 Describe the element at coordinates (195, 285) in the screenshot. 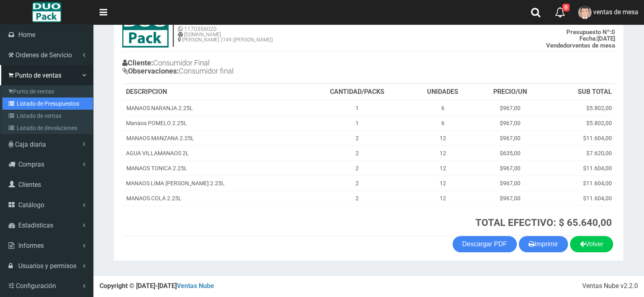

I see `a: Ventas Nube` at that location.